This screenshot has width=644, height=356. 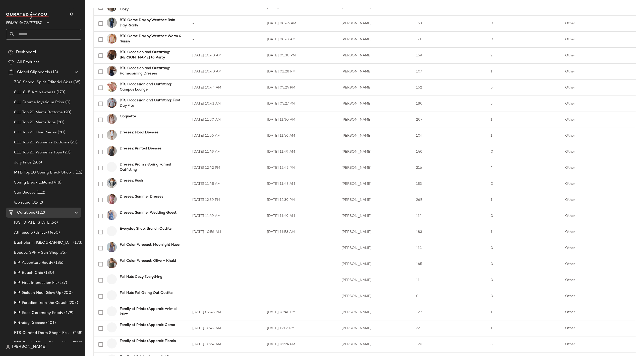 I want to click on b: BTS Occassion and Outfitting: Campus Lounge, so click(x=151, y=87).